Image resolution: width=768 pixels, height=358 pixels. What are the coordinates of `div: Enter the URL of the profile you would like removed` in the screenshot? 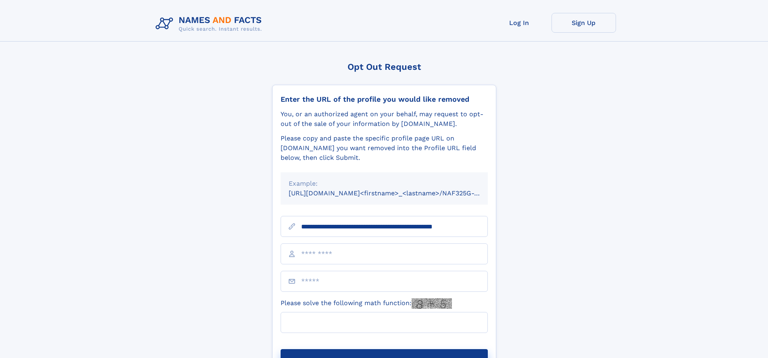 It's located at (384, 99).